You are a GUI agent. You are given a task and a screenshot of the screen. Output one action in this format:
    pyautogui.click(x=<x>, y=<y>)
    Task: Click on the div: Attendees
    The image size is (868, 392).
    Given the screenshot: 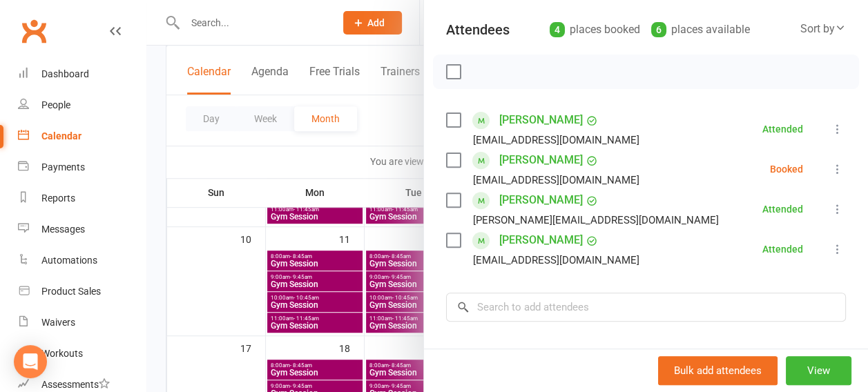 What is the action you would take?
    pyautogui.click(x=478, y=30)
    